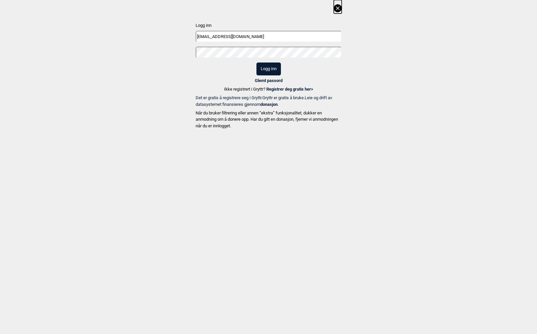 This screenshot has width=537, height=334. Describe the element at coordinates (269, 89) in the screenshot. I see `p: Ikke registrert i Gryttr?` at that location.